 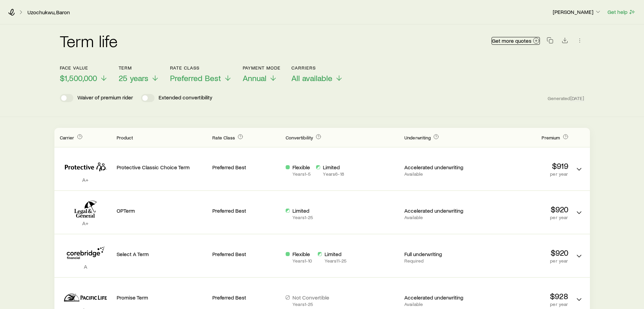 I want to click on span: Generated, so click(x=566, y=98).